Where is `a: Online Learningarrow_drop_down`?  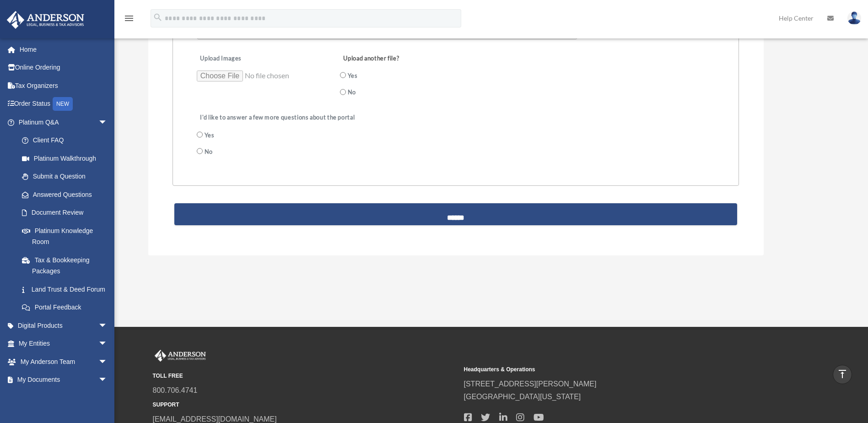
a: Online Learningarrow_drop_down is located at coordinates (63, 397).